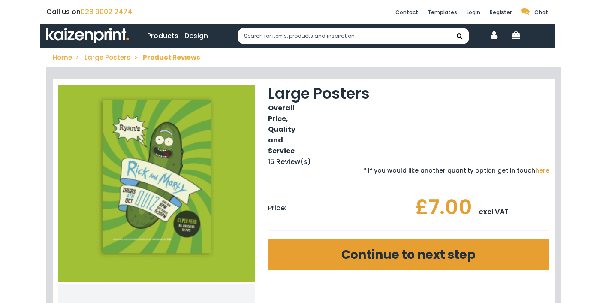 The width and height of the screenshot is (594, 303). Describe the element at coordinates (157, 183) in the screenshot. I see `img: Large indoor poster Printing` at that location.